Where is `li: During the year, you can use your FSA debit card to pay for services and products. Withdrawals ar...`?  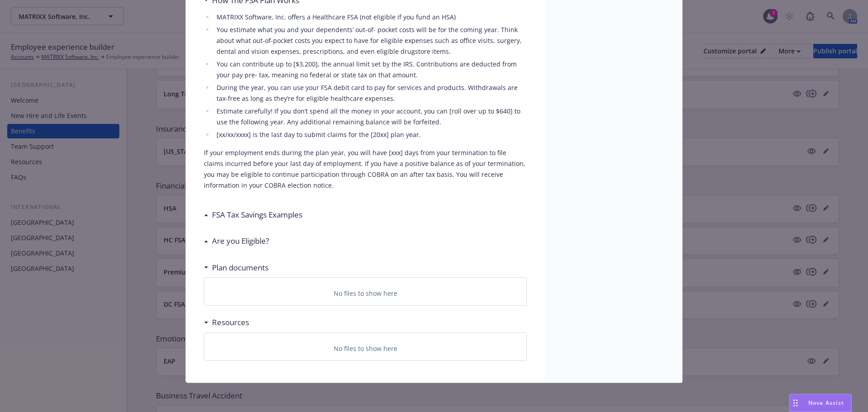
li: During the year, you can use your FSA debit card to pay for services and products. Withdrawals ar... is located at coordinates (370, 93).